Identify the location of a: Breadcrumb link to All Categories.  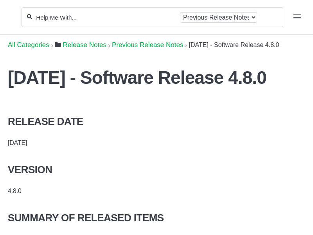
(29, 45).